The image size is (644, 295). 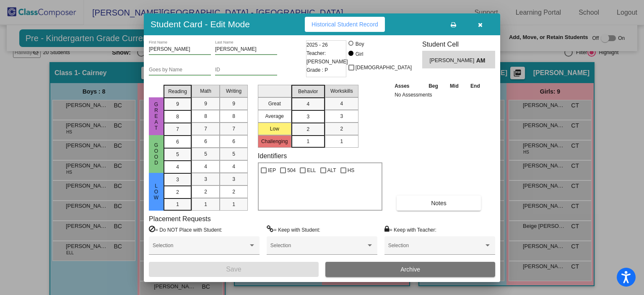 I want to click on label: Placement Requests, so click(x=180, y=219).